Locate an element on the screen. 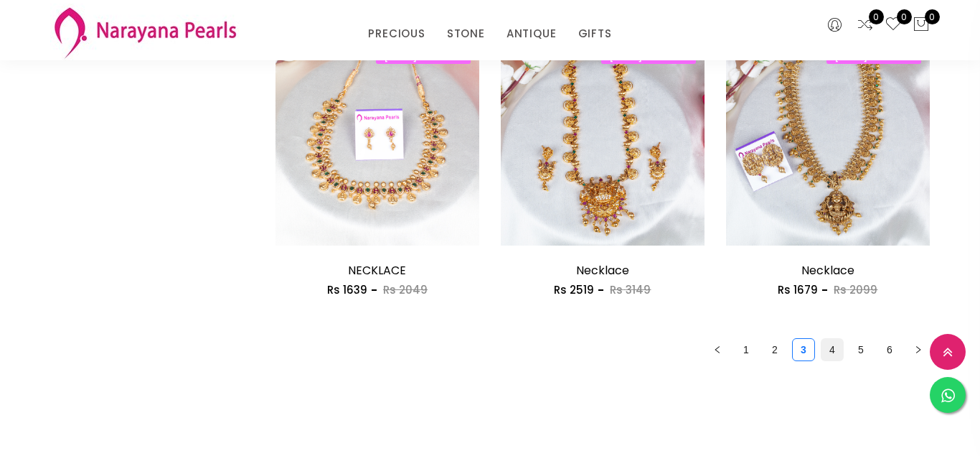  li: 4 is located at coordinates (833, 349).